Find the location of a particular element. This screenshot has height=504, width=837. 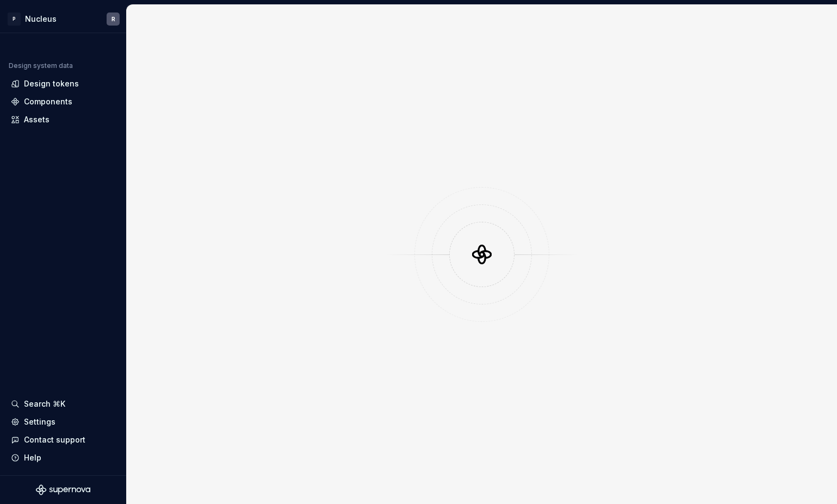

div: Settings is located at coordinates (40, 422).